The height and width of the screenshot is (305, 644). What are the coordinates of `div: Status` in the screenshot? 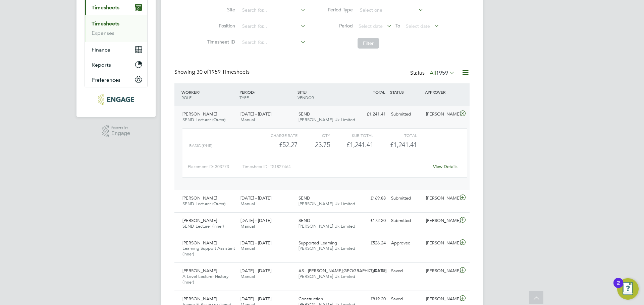 It's located at (433, 73).